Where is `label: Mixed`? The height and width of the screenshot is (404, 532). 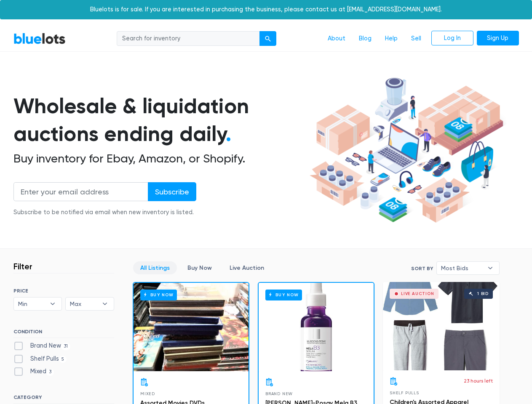
label: Mixed is located at coordinates (34, 371).